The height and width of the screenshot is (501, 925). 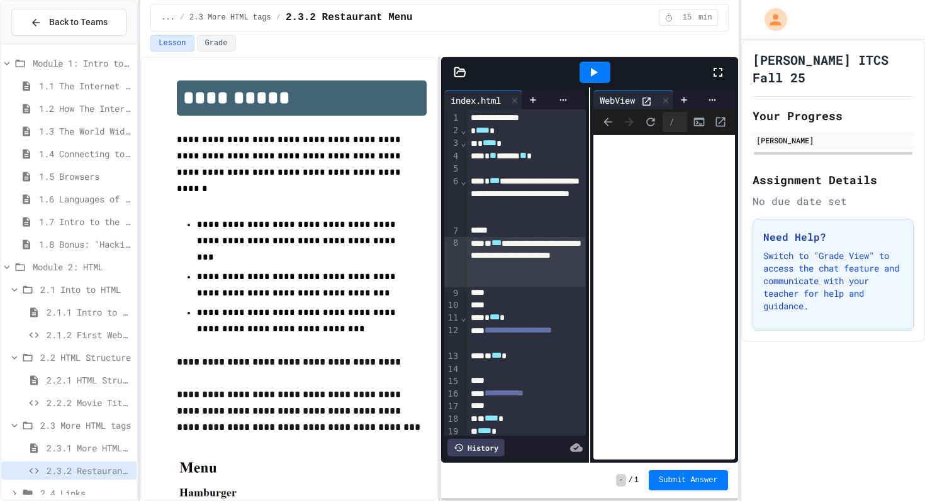 What do you see at coordinates (89, 448) in the screenshot?
I see `span: 2.3.1 More HTML Tags` at bounding box center [89, 448].